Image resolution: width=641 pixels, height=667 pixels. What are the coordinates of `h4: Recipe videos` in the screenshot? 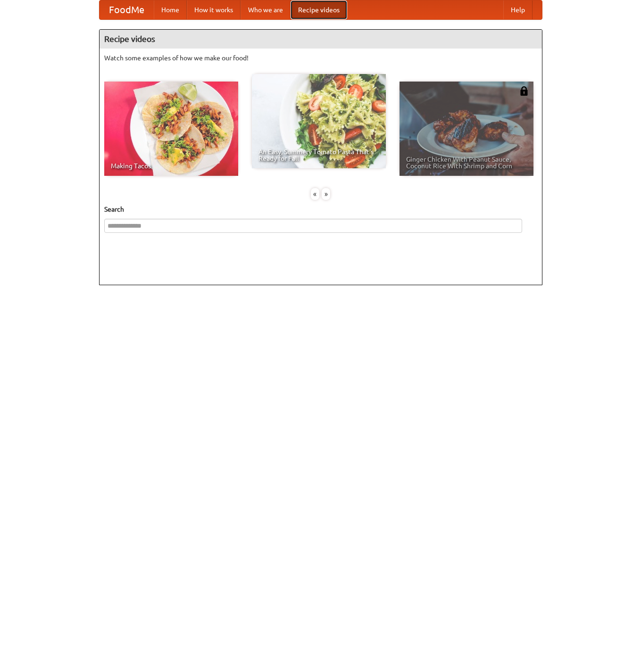 It's located at (321, 39).